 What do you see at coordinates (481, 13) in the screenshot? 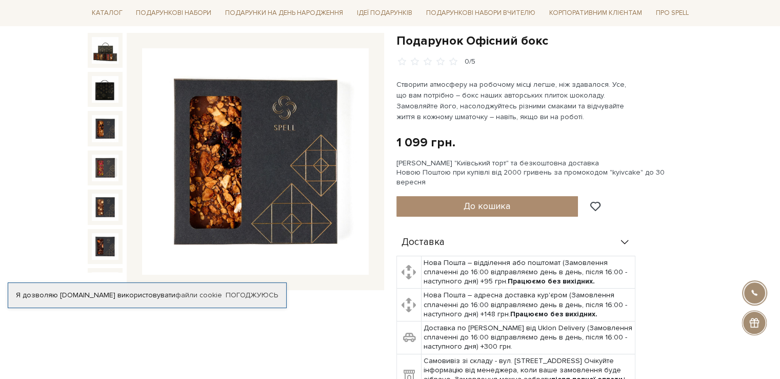
I see `a: Подарункові набори Вчителю` at bounding box center [481, 13].